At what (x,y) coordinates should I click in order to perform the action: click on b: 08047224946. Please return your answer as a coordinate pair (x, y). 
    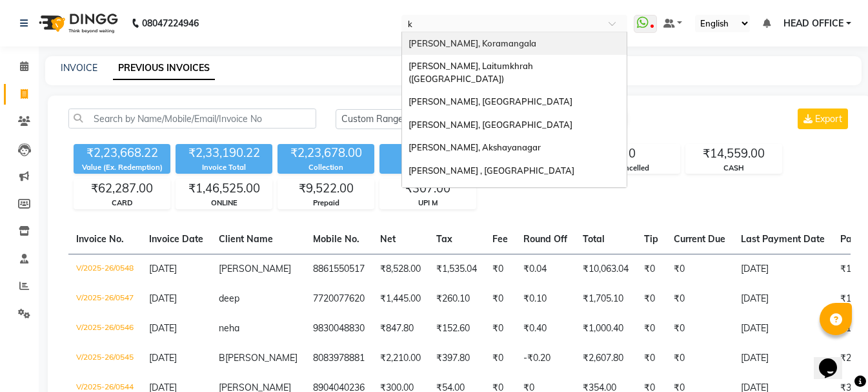
    Looking at the image, I should click on (171, 23).